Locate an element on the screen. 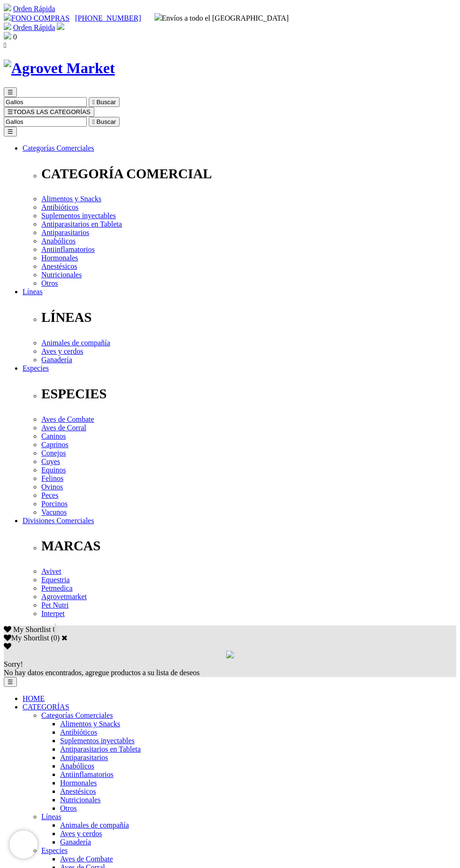 The image size is (460, 868). button:  Buscar is located at coordinates (104, 122).